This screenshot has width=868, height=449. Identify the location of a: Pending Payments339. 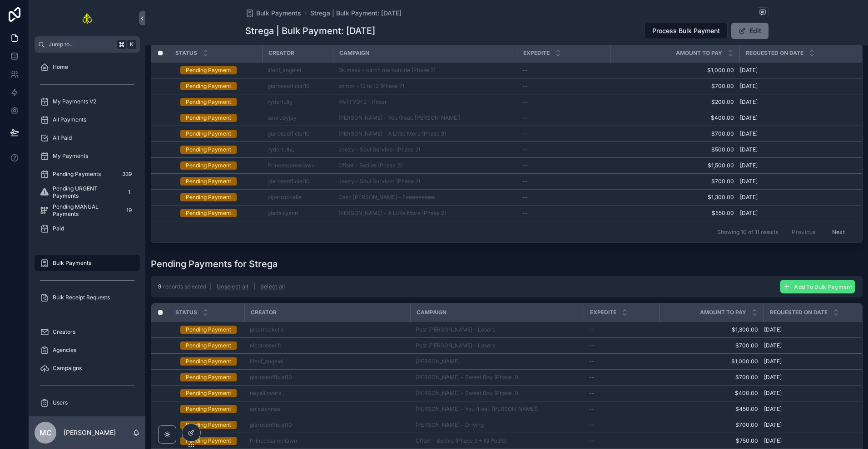
(87, 175).